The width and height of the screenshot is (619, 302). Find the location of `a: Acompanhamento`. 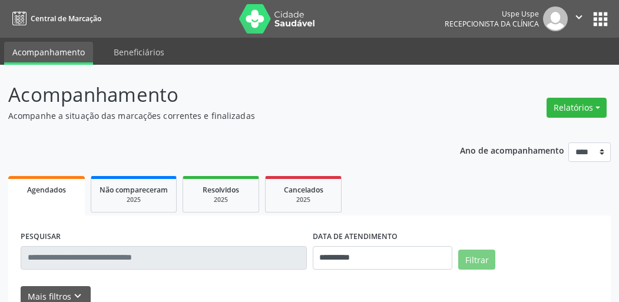

a: Acompanhamento is located at coordinates (48, 53).